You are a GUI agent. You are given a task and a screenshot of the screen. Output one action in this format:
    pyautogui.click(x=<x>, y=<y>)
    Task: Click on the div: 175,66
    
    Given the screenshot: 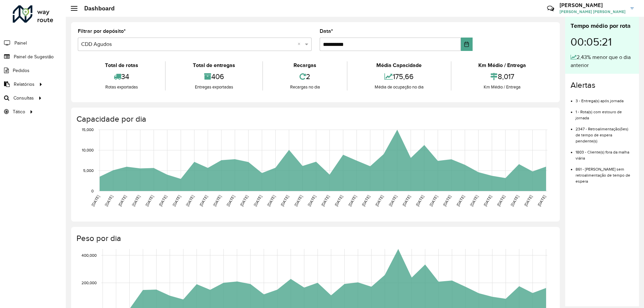 What is the action you would take?
    pyautogui.click(x=399, y=77)
    